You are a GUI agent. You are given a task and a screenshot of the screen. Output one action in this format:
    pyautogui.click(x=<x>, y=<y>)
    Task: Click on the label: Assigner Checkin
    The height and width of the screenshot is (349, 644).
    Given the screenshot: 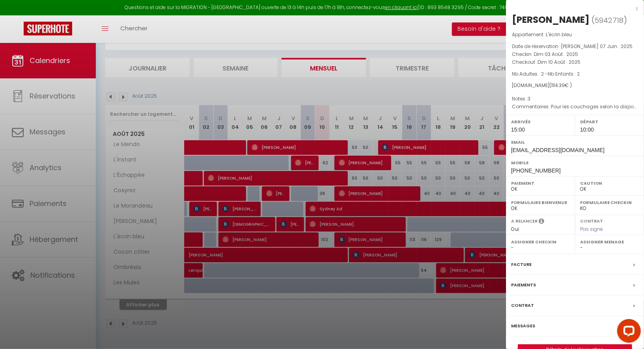 What is the action you would take?
    pyautogui.click(x=540, y=242)
    